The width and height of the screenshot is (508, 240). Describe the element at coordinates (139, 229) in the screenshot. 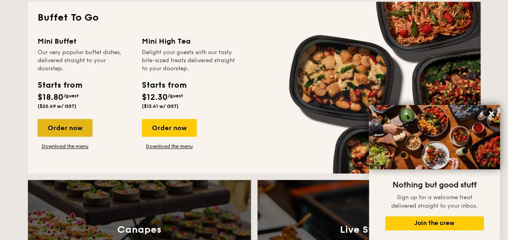

I see `h3: Canapes` at that location.